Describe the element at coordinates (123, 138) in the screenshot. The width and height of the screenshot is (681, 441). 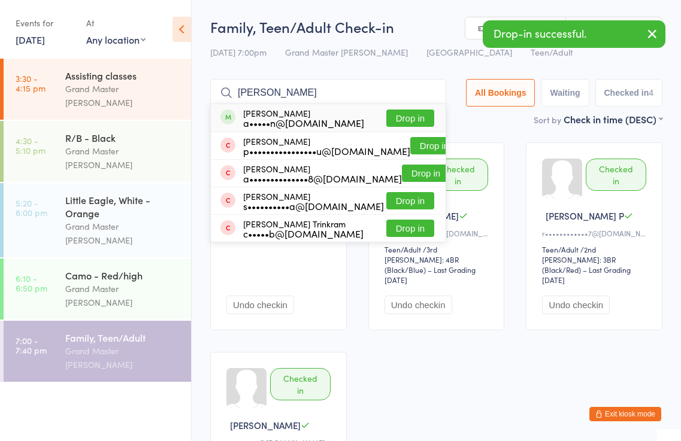
I see `div: R/B - Black` at that location.